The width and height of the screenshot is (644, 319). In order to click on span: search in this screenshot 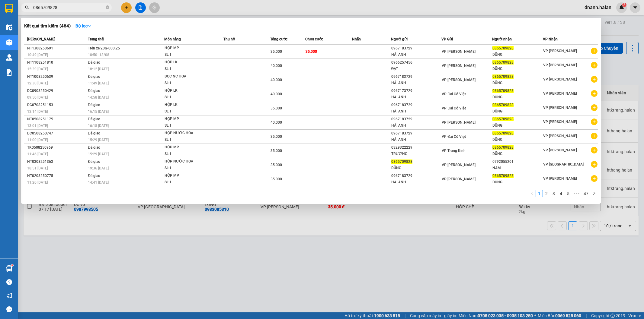, I will do `click(27, 8)`.